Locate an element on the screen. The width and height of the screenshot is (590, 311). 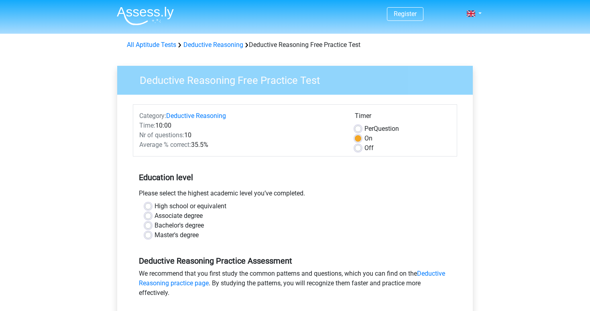
a: All Aptitude Tests is located at coordinates (151, 45).